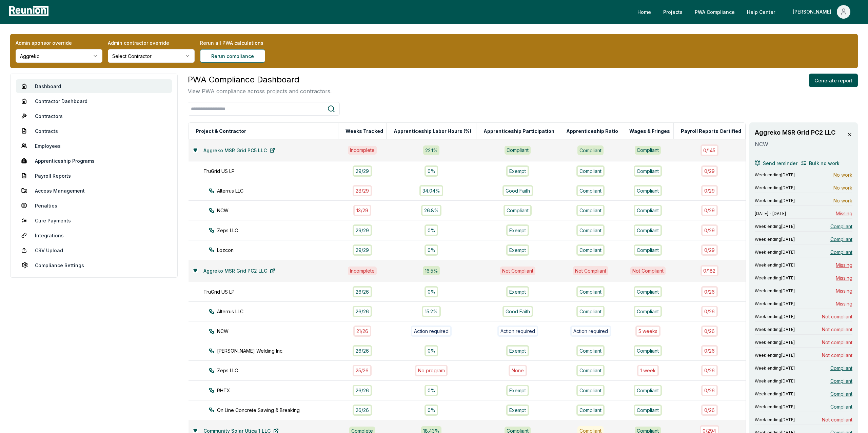 This screenshot has width=868, height=433. I want to click on a: Dashboard, so click(94, 86).